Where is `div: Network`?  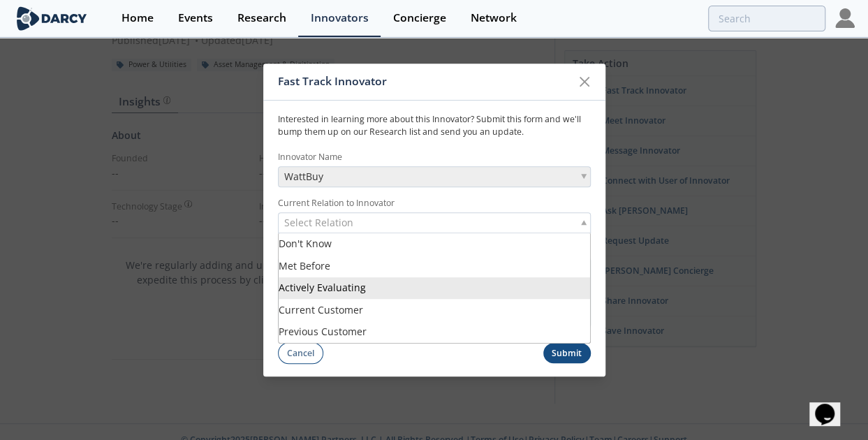 div: Network is located at coordinates (493, 18).